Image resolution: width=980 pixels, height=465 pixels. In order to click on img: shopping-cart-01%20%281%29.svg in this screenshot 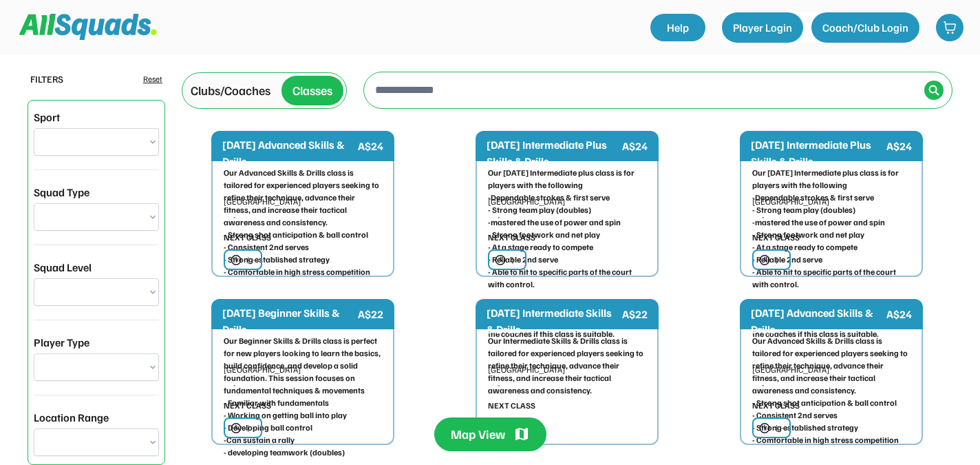, I will do `click(950, 28)`.